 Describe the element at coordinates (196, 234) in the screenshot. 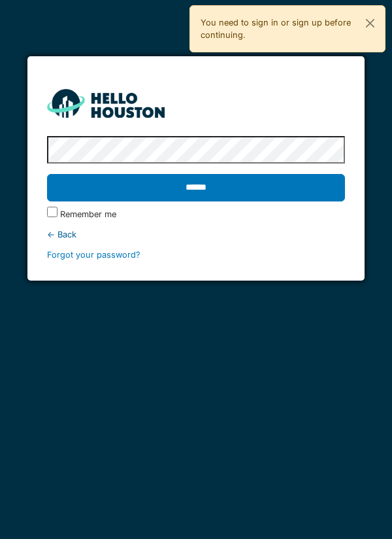

I see `div: ← Back` at that location.